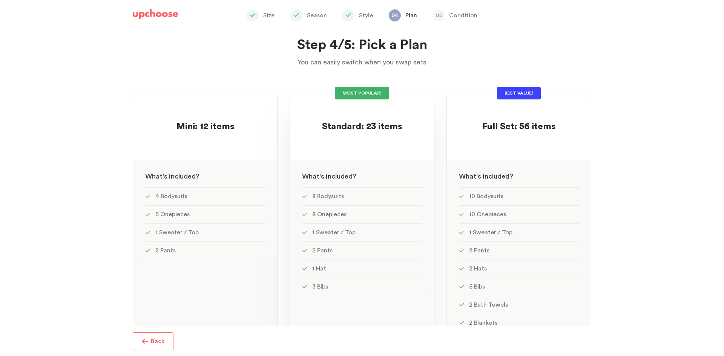  What do you see at coordinates (155, 14) in the screenshot?
I see `img: UpChoose` at bounding box center [155, 14].